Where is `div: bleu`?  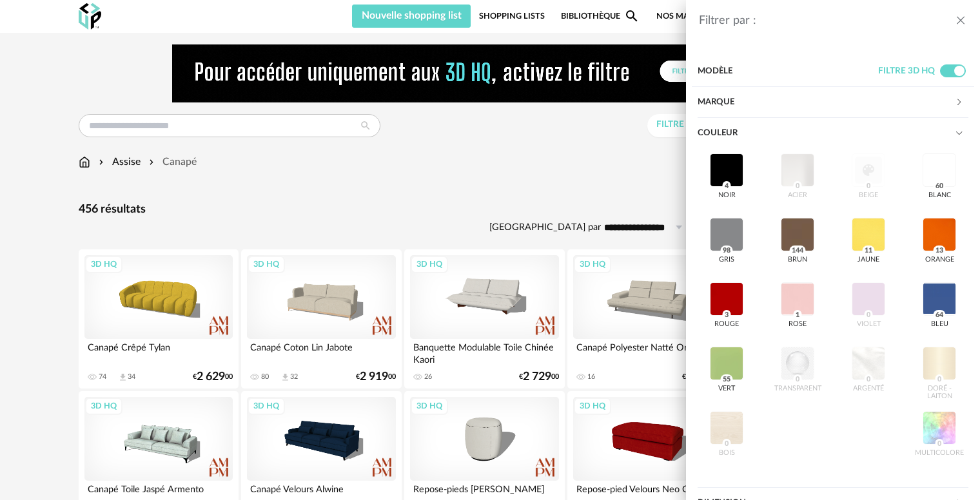
div: bleu is located at coordinates (940, 324).